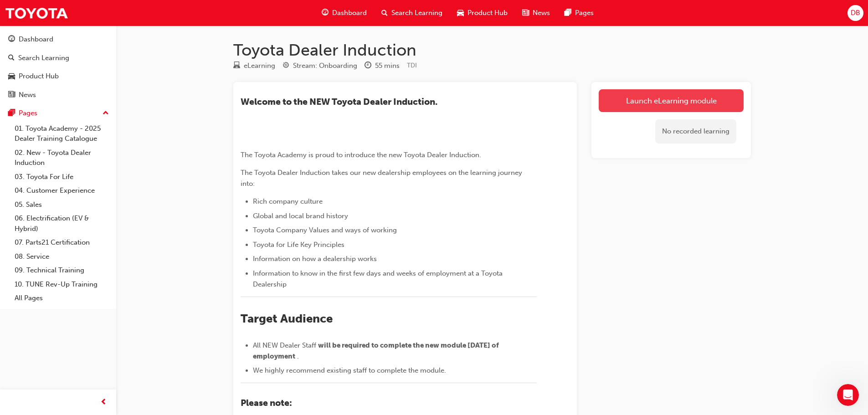 The height and width of the screenshot is (415, 868). Describe the element at coordinates (254, 66) in the screenshot. I see `div: Type` at that location.